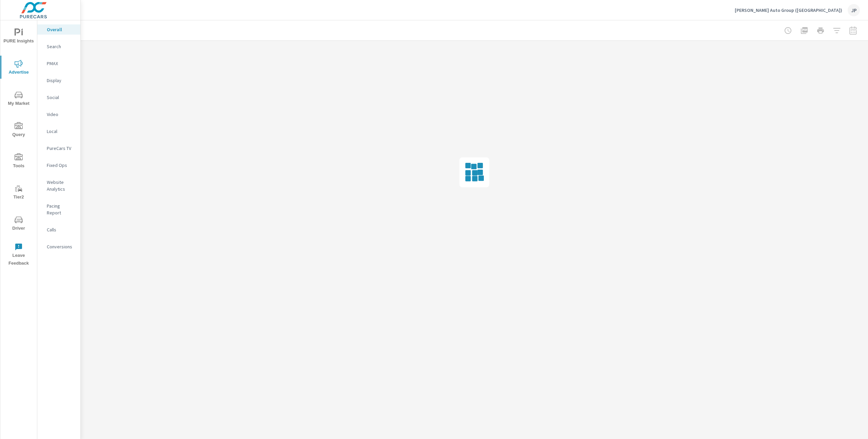 The height and width of the screenshot is (439, 868). I want to click on div: PureCars TV, so click(58, 149).